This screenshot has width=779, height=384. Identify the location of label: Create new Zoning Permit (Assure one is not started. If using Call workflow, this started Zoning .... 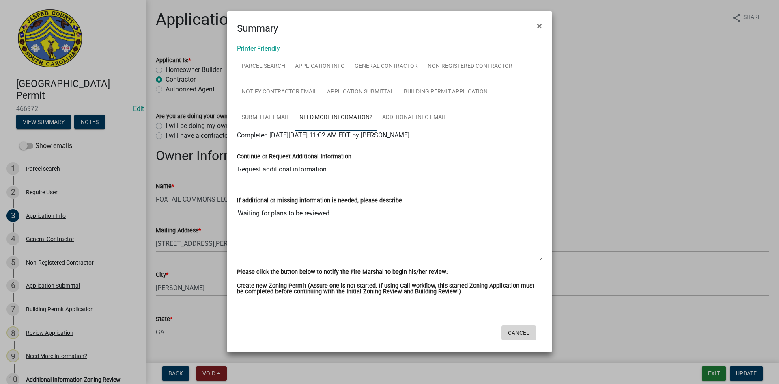
(390, 289).